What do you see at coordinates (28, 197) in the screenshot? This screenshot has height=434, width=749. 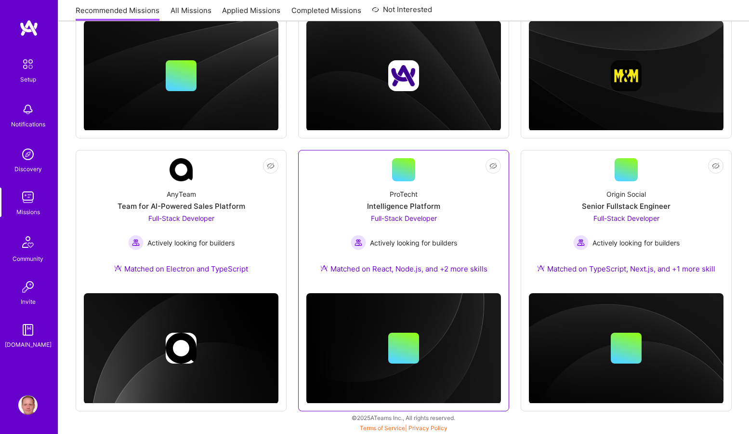 I see `img: teamwork` at bounding box center [28, 197].